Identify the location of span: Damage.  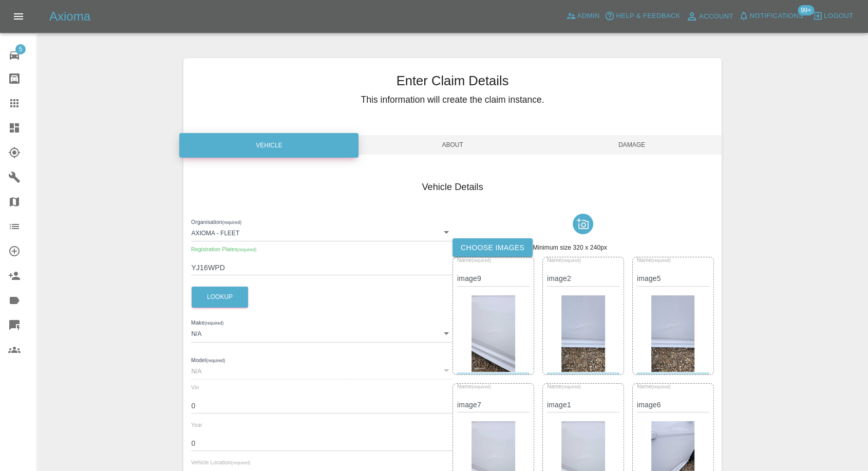
(632, 145).